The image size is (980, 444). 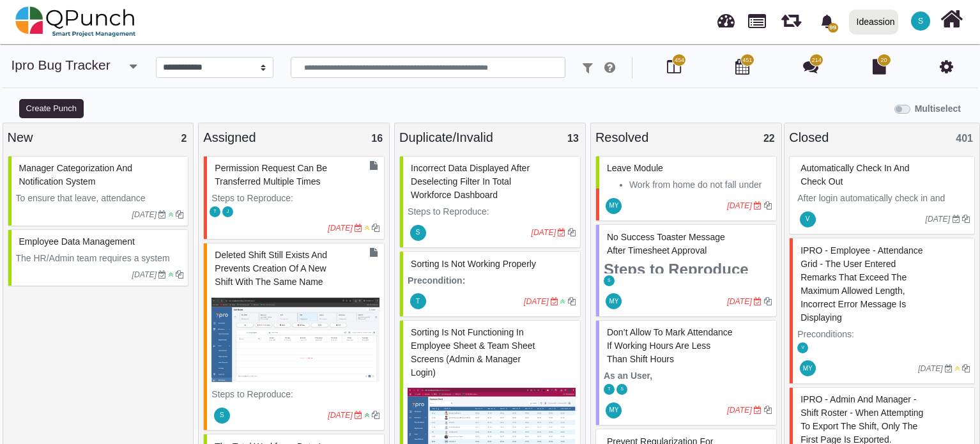 I want to click on a: Ideassion, so click(x=874, y=22).